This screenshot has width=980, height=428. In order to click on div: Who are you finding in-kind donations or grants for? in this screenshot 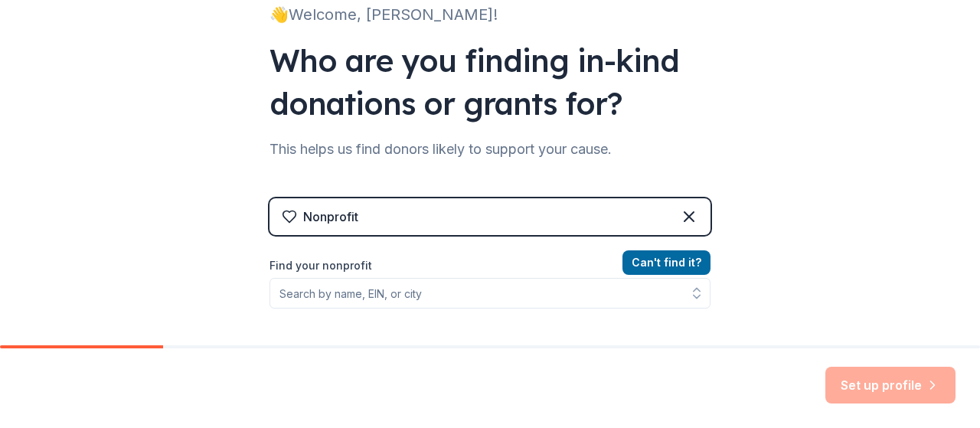, I will do `click(490, 82)`.